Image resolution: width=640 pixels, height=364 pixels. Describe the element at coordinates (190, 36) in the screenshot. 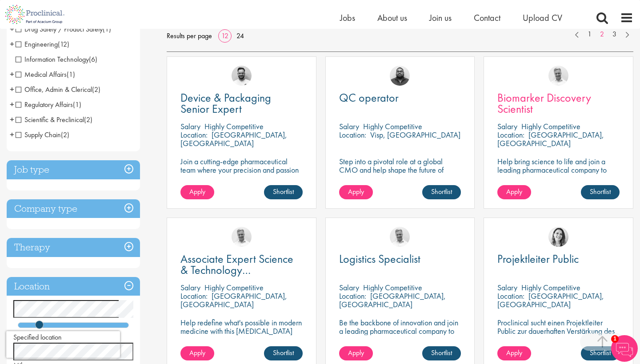

I see `span: Results per page` at that location.